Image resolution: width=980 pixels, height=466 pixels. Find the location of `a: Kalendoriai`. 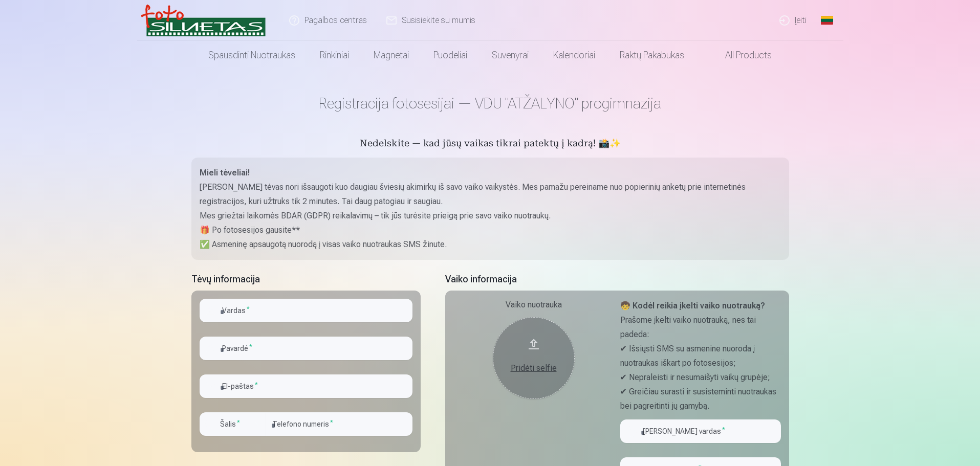

a: Kalendoriai is located at coordinates (574, 55).